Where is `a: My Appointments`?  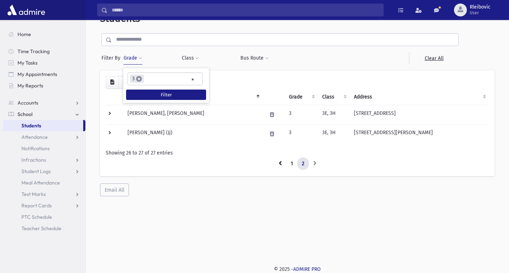 a: My Appointments is located at coordinates (44, 74).